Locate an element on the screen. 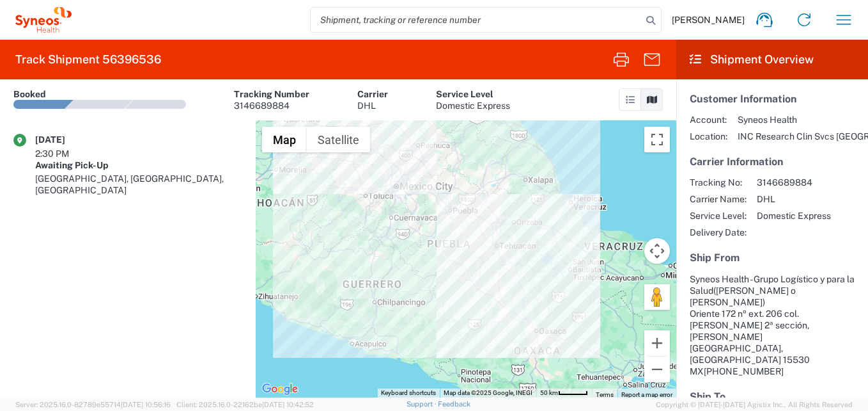  div: 2:30 PM is located at coordinates (67, 153).